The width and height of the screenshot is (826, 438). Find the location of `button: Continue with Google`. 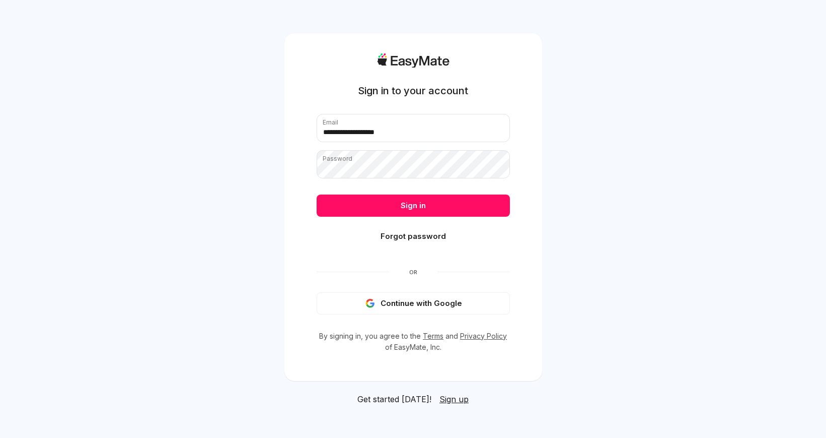

button: Continue with Google is located at coordinates (413, 303).